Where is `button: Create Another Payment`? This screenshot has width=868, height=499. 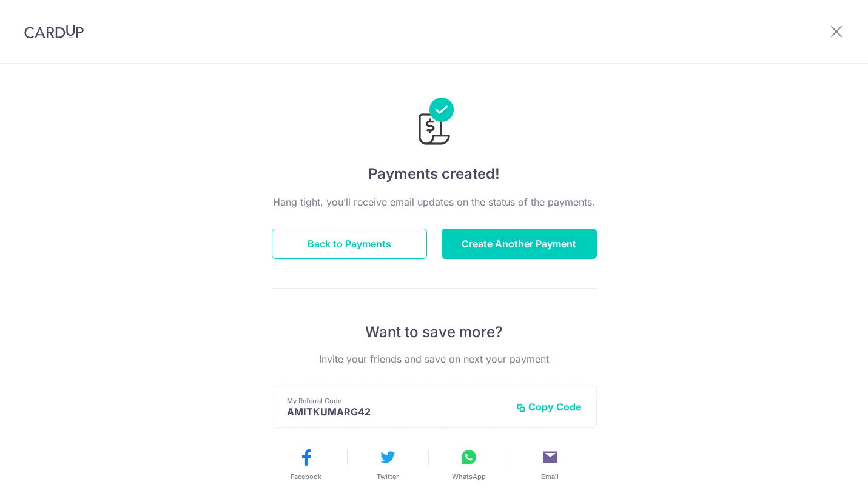
button: Create Another Payment is located at coordinates (520, 244).